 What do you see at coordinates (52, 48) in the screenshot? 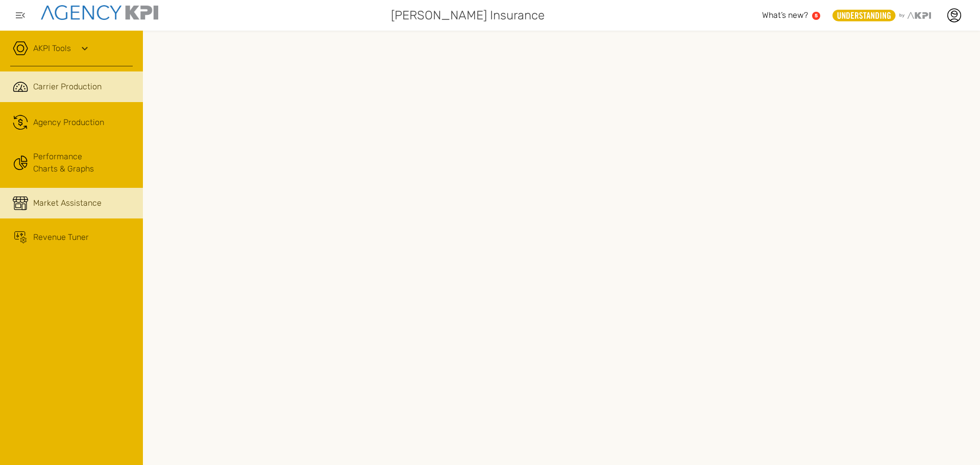
I see `a: AKPI Tools` at bounding box center [52, 48].